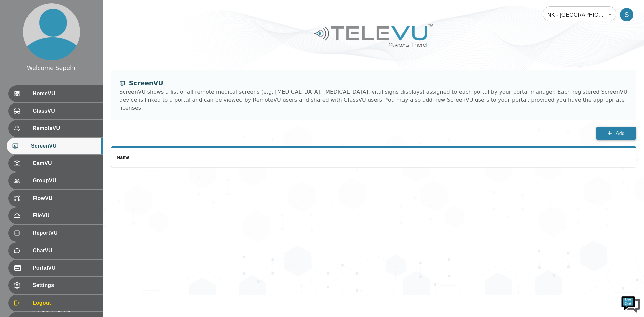 Image resolution: width=644 pixels, height=317 pixels. Describe the element at coordinates (56, 216) in the screenshot. I see `div: FileVU` at that location.